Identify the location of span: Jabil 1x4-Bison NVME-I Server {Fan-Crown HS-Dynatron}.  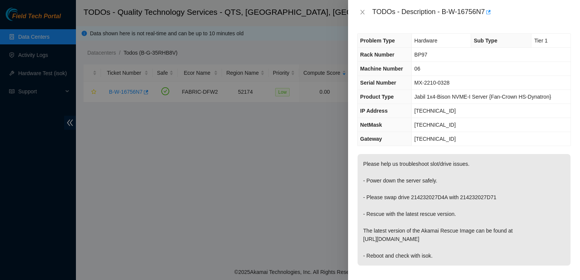
(482, 97).